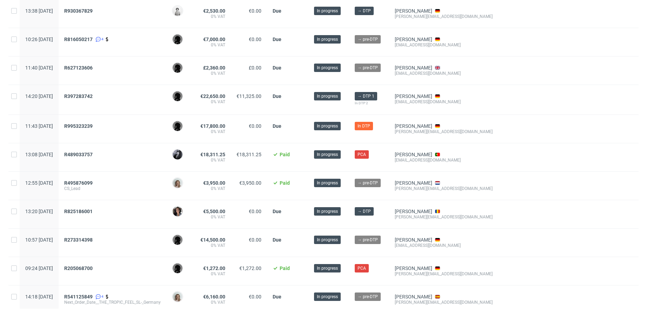 This screenshot has height=309, width=647. I want to click on a: R205068700, so click(79, 268).